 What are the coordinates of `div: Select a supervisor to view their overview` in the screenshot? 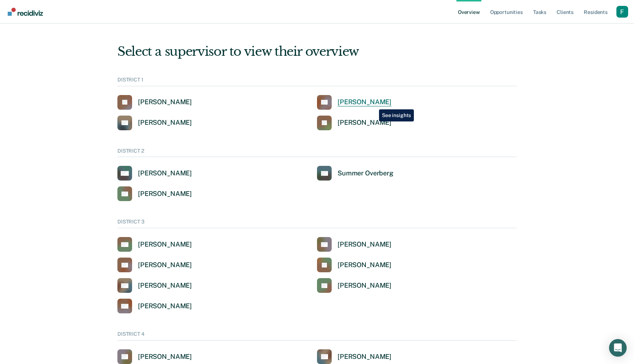 It's located at (317, 52).